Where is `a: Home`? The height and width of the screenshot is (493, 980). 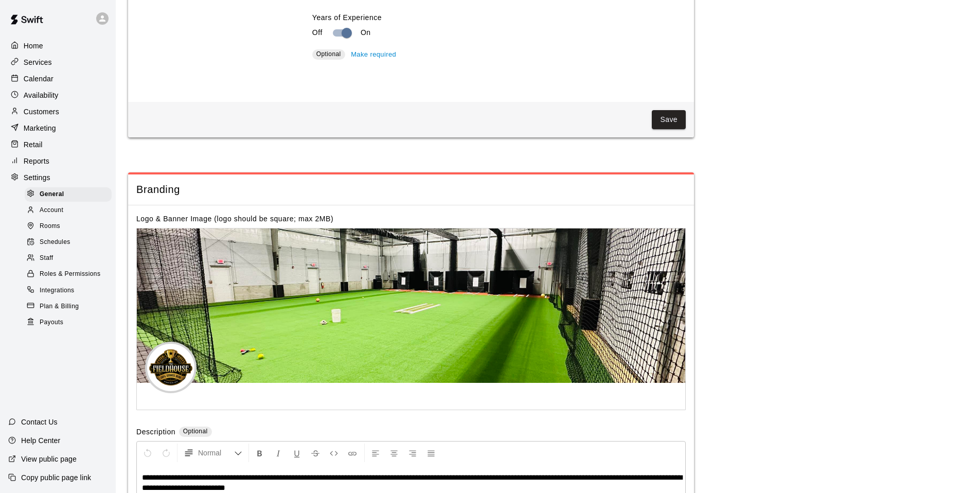
a: Home is located at coordinates (58, 46).